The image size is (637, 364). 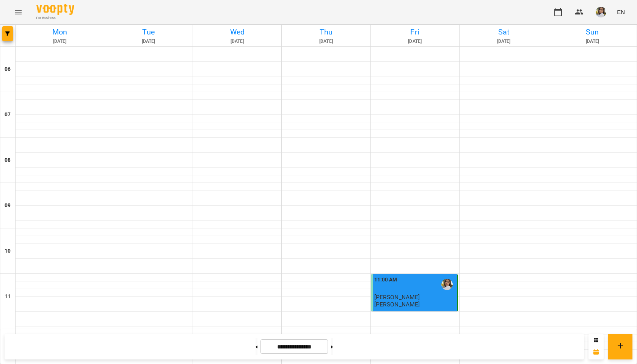 What do you see at coordinates (621, 12) in the screenshot?
I see `span: EN` at bounding box center [621, 12].